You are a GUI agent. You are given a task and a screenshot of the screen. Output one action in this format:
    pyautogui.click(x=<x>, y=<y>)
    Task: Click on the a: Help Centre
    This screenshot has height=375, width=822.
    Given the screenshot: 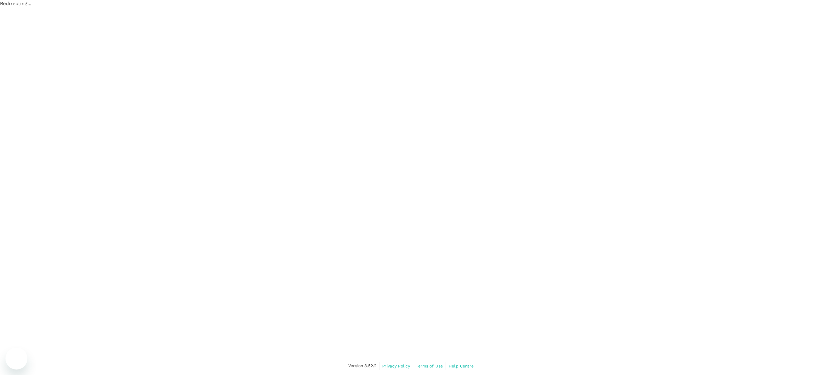 What is the action you would take?
    pyautogui.click(x=461, y=366)
    